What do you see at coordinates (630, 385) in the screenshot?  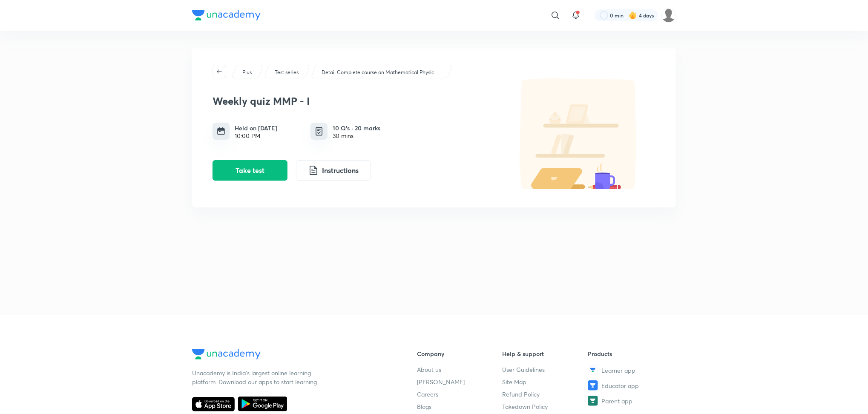 I see `a: Educator app` at bounding box center [630, 385].